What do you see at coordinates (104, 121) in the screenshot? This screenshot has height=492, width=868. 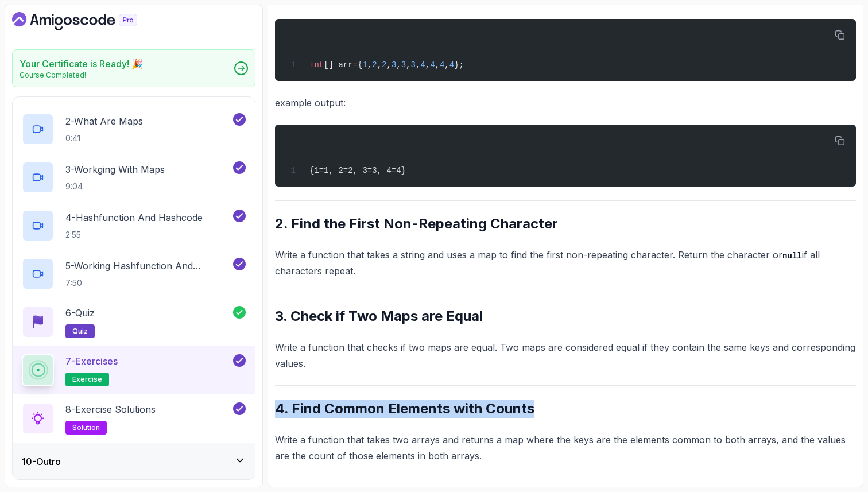 I see `p: 2 - What Are Maps` at bounding box center [104, 121].